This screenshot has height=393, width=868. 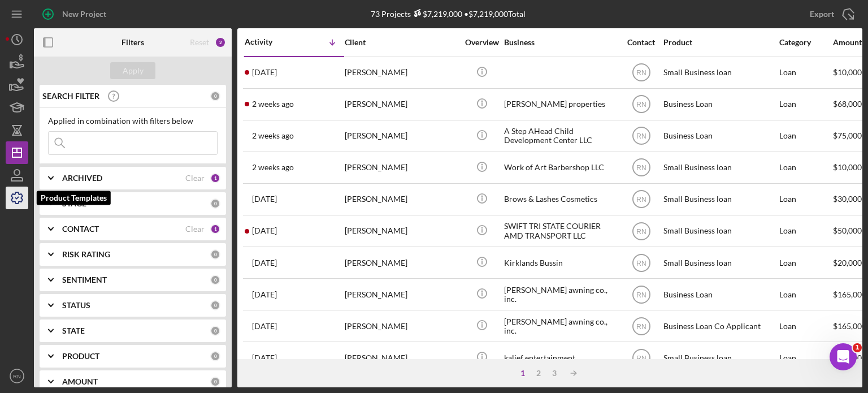 What do you see at coordinates (847, 135) in the screenshot?
I see `span: $75,000` at bounding box center [847, 135].